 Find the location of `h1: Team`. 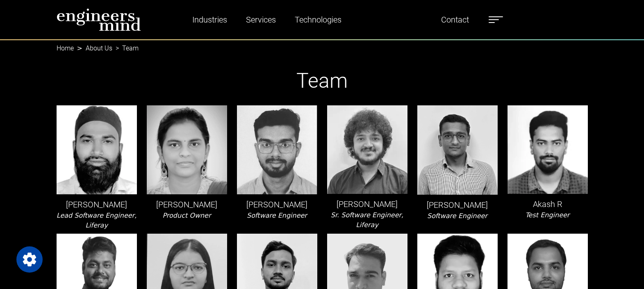

h1: Team is located at coordinates (322, 81).